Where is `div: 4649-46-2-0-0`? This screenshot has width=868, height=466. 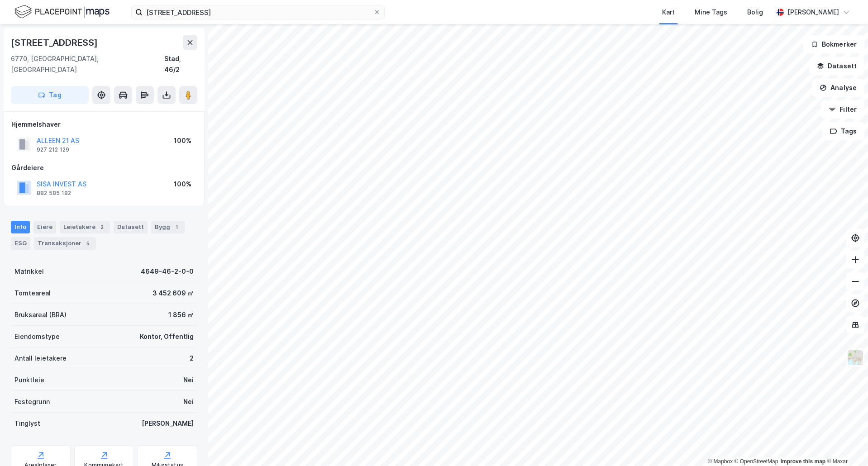
div: 4649-46-2-0-0 is located at coordinates (167, 271).